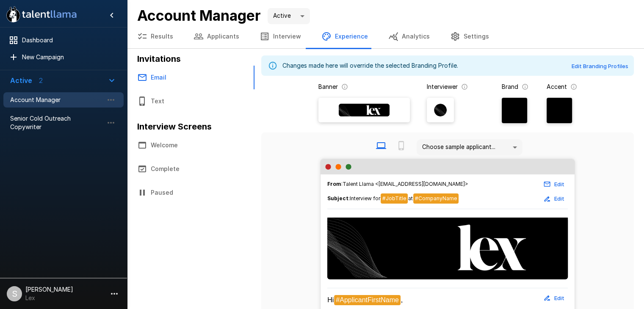 This screenshot has width=644, height=309. What do you see at coordinates (289, 16) in the screenshot?
I see `div: Active` at bounding box center [289, 16].